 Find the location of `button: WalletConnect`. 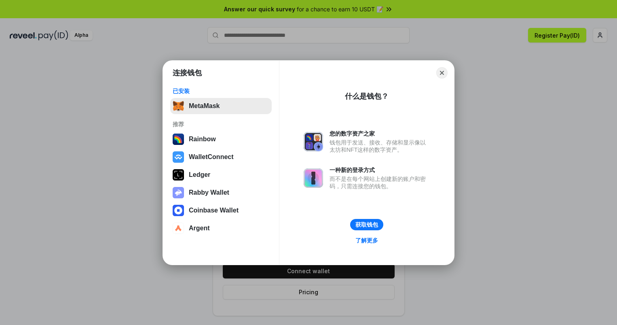

button: WalletConnect is located at coordinates (221, 157).